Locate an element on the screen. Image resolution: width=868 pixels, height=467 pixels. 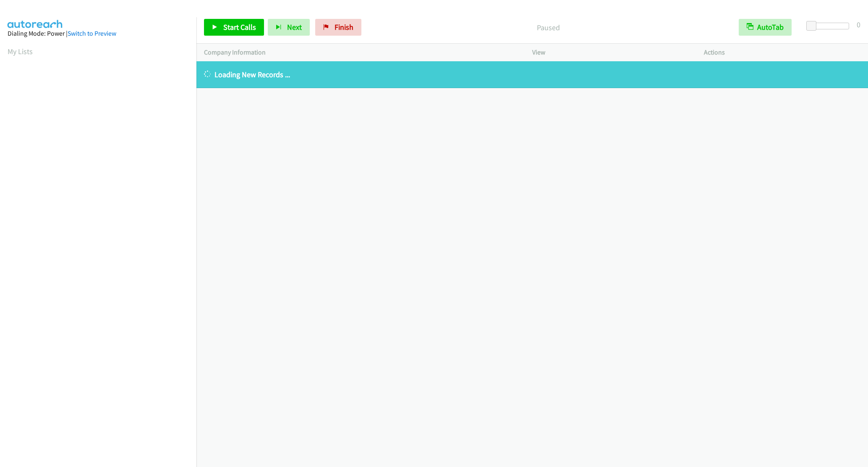
a: My Lists is located at coordinates (20, 51).